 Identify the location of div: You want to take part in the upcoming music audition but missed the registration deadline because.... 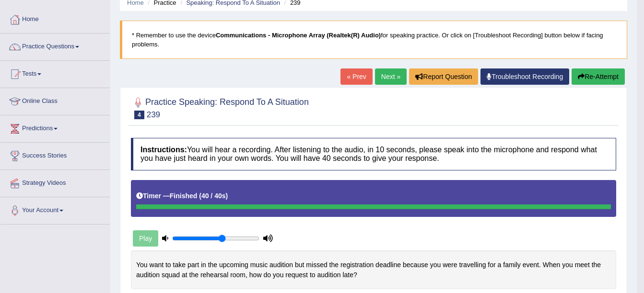
(374, 270).